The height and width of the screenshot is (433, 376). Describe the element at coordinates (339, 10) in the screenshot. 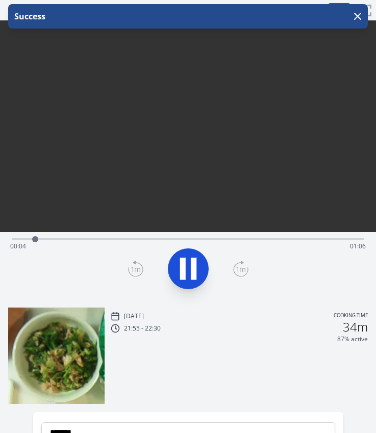

I see `button: 1×` at that location.